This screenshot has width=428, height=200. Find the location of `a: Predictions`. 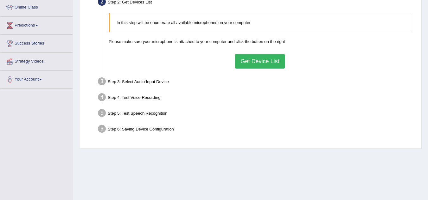

a: Predictions is located at coordinates (36, 25).